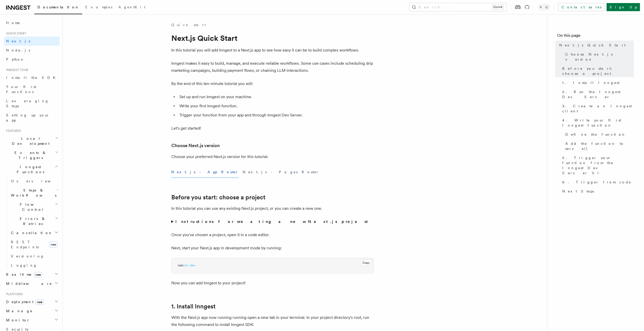  Describe the element at coordinates (273, 321) in the screenshot. I see `p: With the Next.js app now running running open a new tab in your terminal. In your project directo...` at that location.